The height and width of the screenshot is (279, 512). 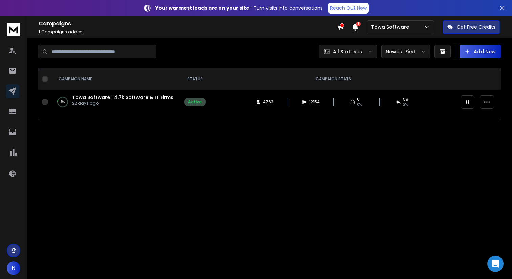 I want to click on button: Add New, so click(x=480, y=51).